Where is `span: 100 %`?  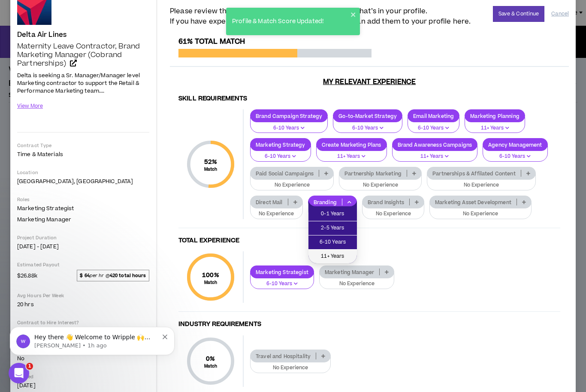 span: 100 % is located at coordinates (211, 275).